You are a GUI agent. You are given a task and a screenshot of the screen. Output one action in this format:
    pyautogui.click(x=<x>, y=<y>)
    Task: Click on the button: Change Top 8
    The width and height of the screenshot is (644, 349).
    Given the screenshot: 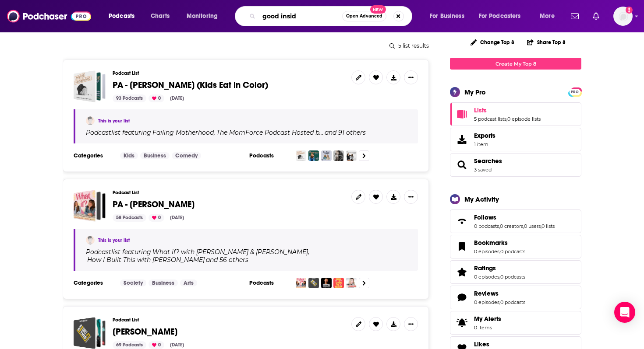 What is the action you would take?
    pyautogui.click(x=492, y=42)
    